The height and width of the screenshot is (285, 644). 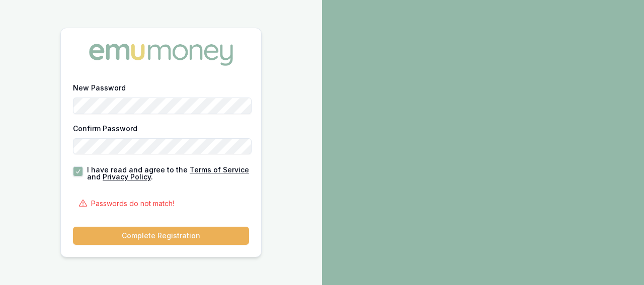 I want to click on p: Passwords do not match!, so click(x=132, y=203).